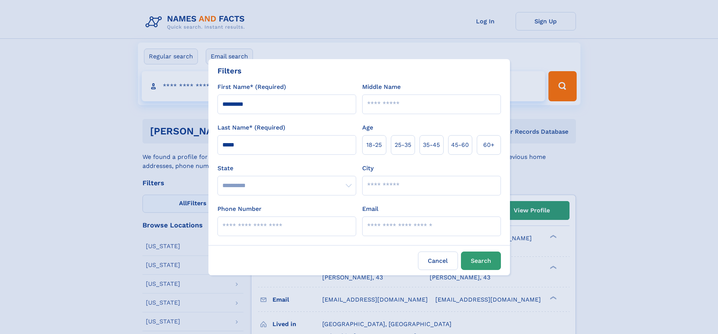 The image size is (718, 334). What do you see at coordinates (403, 145) in the screenshot?
I see `span: 25‑35` at bounding box center [403, 145].